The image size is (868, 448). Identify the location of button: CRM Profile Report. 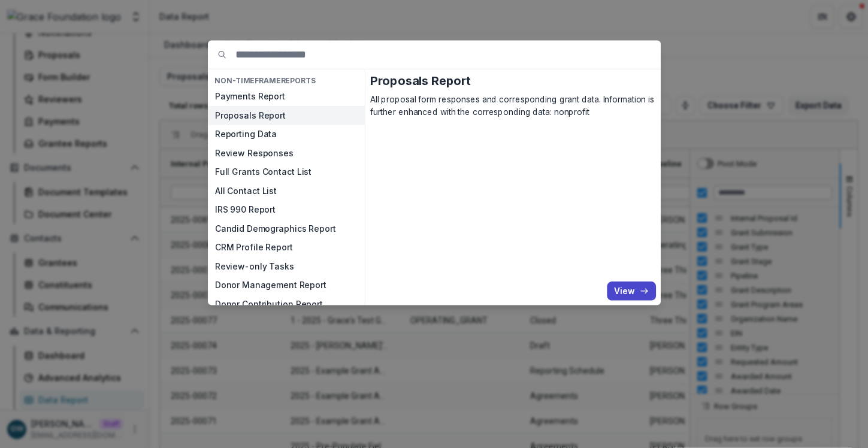
(287, 247).